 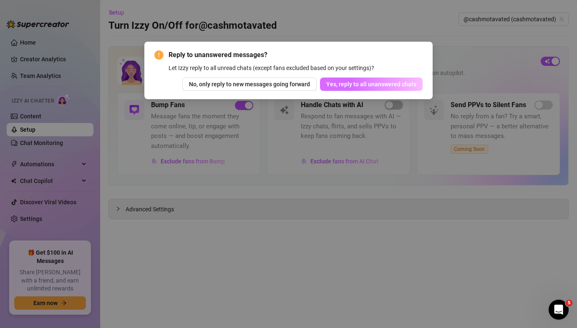 What do you see at coordinates (249, 84) in the screenshot?
I see `button: No, only reply to new messages going forward` at bounding box center [249, 84].